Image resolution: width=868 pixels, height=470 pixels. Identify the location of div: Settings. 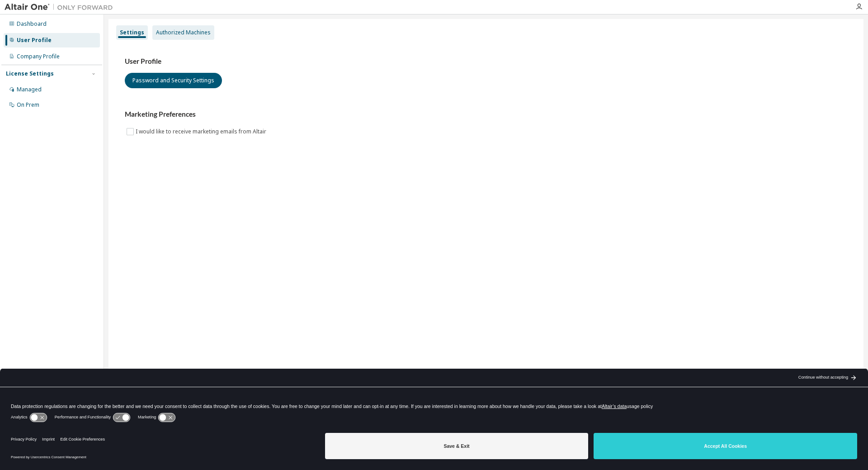
(132, 32).